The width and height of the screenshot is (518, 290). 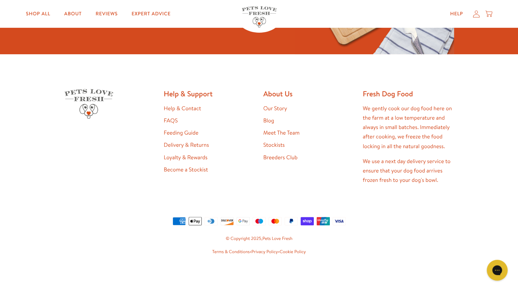 What do you see at coordinates (182, 109) in the screenshot?
I see `a: Help & Contact` at bounding box center [182, 109].